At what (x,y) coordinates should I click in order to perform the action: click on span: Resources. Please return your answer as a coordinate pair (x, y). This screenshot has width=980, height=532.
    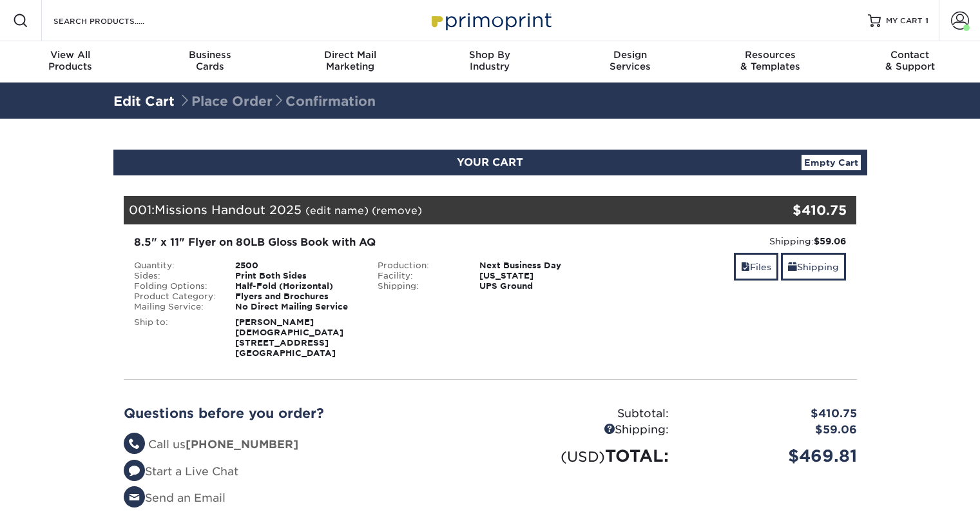
    Looking at the image, I should click on (769, 55).